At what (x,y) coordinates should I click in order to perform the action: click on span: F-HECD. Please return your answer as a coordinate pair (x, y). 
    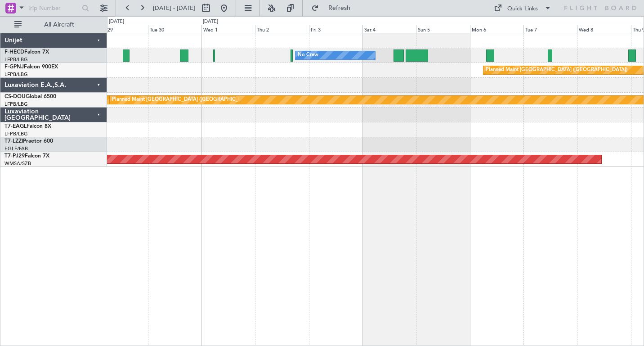
    Looking at the image, I should click on (14, 52).